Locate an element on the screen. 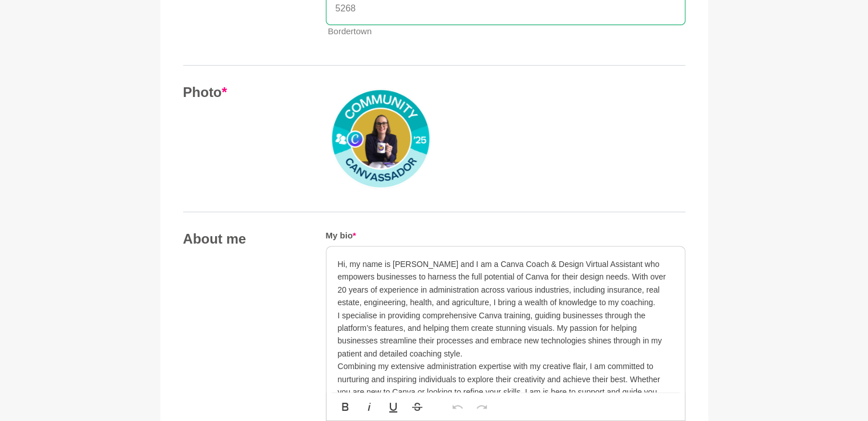 The image size is (868, 421). h4: Photo is located at coordinates (243, 92).